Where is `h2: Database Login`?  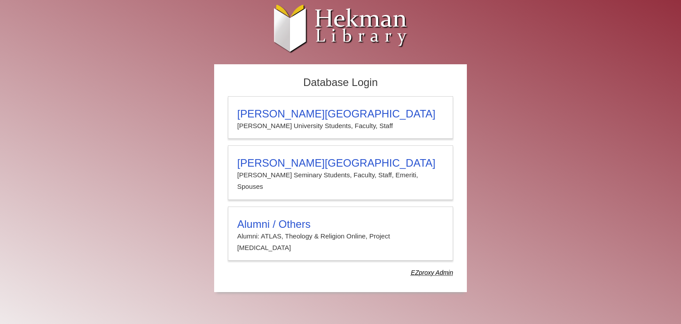 h2: Database Login is located at coordinates (341, 82).